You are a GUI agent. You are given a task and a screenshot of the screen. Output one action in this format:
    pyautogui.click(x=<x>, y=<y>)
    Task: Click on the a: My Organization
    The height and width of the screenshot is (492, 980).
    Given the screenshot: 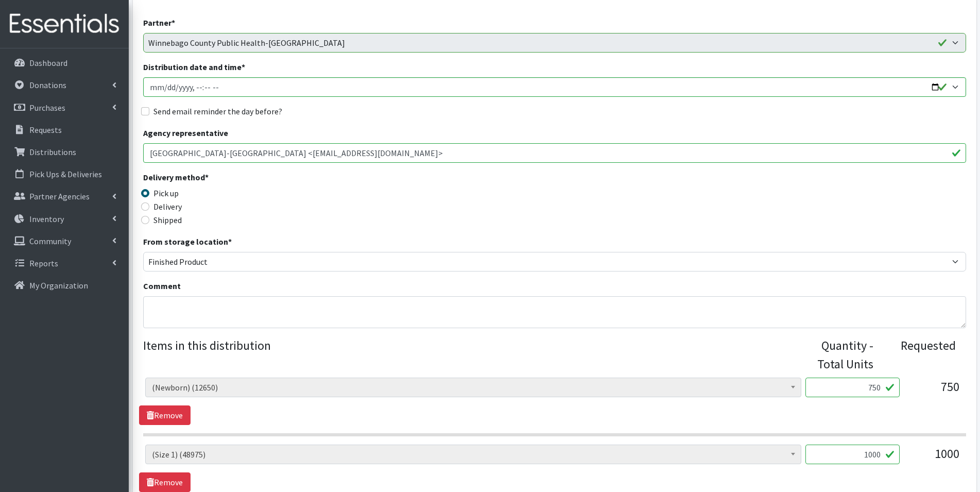 What is the action you would take?
    pyautogui.click(x=64, y=286)
    